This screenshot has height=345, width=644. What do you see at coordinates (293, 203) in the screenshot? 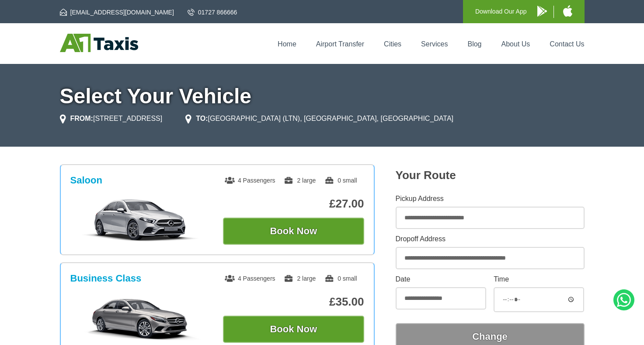
I see `p: £27.00` at bounding box center [293, 203].